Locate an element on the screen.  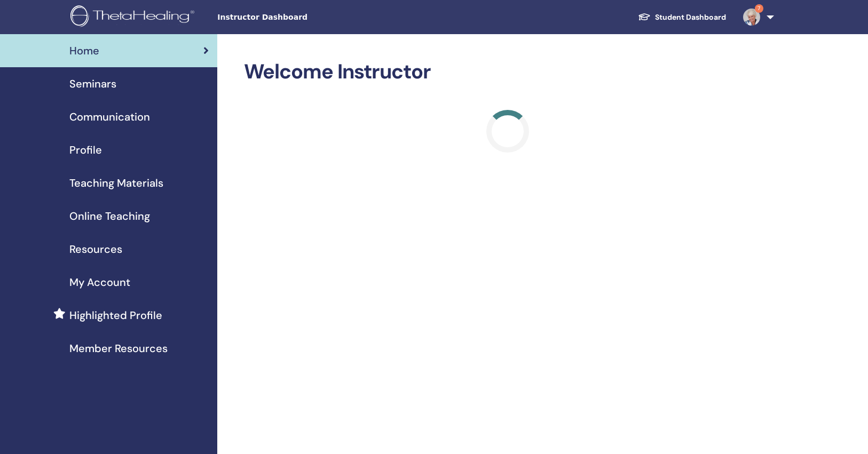
h2: Welcome Instructor is located at coordinates (508, 72).